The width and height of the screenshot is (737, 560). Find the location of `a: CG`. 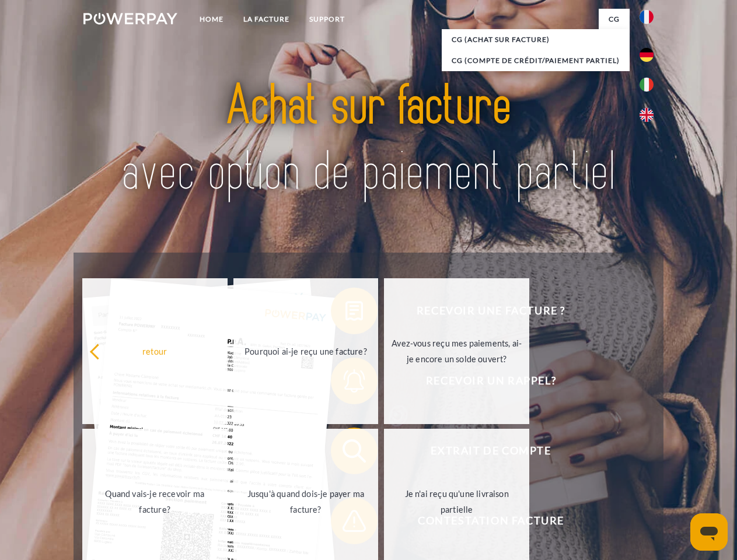

a: CG is located at coordinates (614, 19).